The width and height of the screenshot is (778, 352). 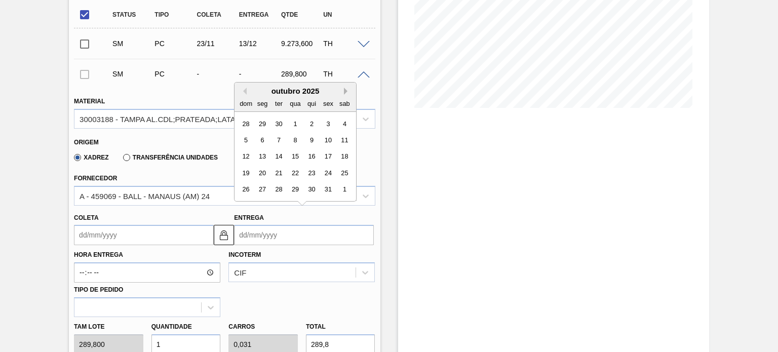 I want to click on div: Choose quarta-feira, 1 de outubro de 2025, so click(x=295, y=124).